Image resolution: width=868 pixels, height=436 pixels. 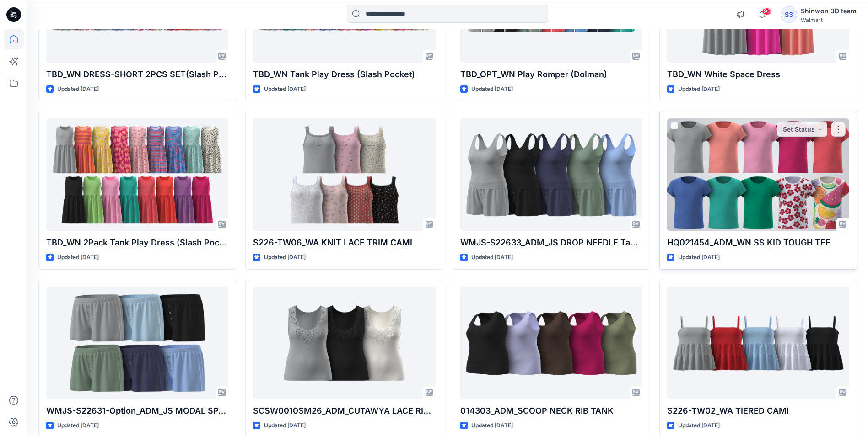 What do you see at coordinates (766, 11) in the screenshot?
I see `span: 93` at bounding box center [766, 11].